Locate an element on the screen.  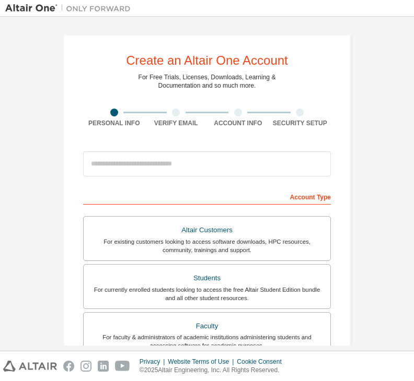
div: Account Info is located at coordinates (238, 123).